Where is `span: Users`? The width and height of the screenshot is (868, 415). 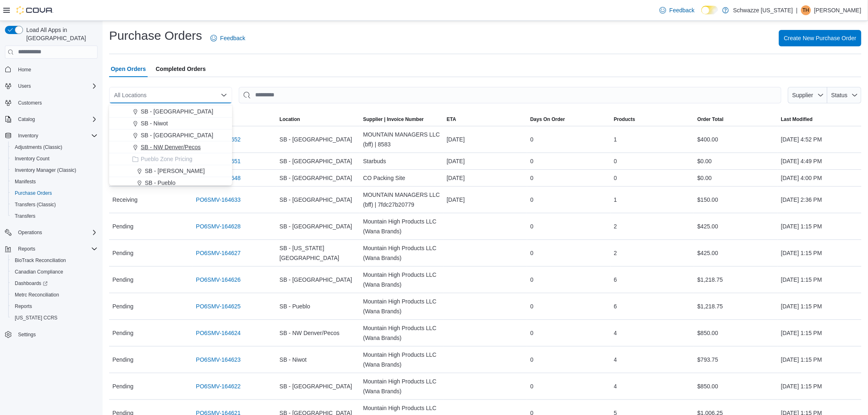
span: Users is located at coordinates (56, 86).